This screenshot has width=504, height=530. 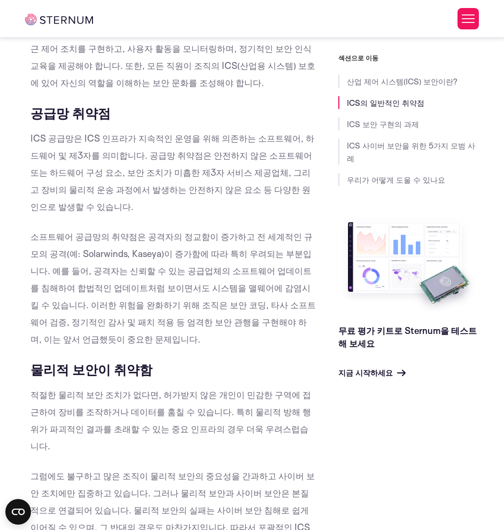 What do you see at coordinates (372, 373) in the screenshot?
I see `a: 지금 시작하세요` at bounding box center [372, 373].